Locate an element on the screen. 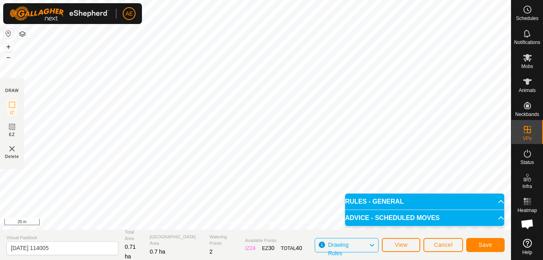  a: Open chat is located at coordinates (528, 224).